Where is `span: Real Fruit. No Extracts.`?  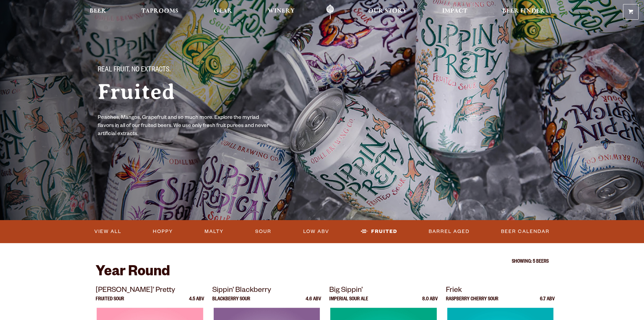
span: Real Fruit. No Extracts. is located at coordinates (134, 70).